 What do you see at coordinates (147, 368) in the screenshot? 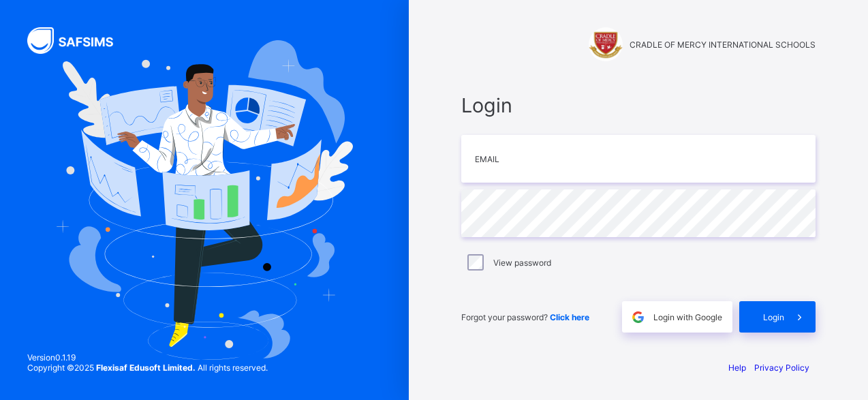
I see `span: Copyright © 2025 All rights reserved.` at bounding box center [147, 368].